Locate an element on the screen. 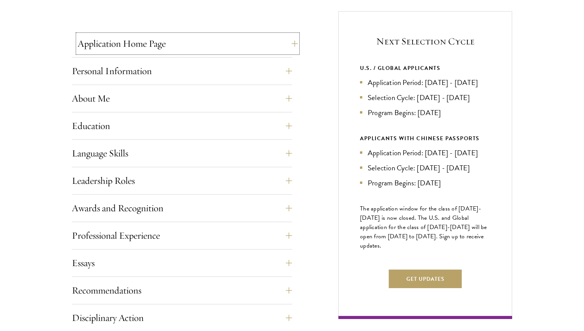  button: Application Home Page is located at coordinates (188, 44).